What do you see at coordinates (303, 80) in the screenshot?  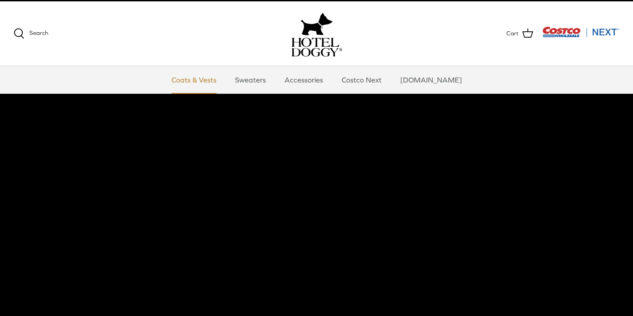 I see `a: Accessories` at bounding box center [303, 80].